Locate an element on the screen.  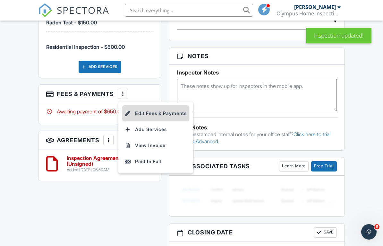
h3: Notes is located at coordinates (257, 56).